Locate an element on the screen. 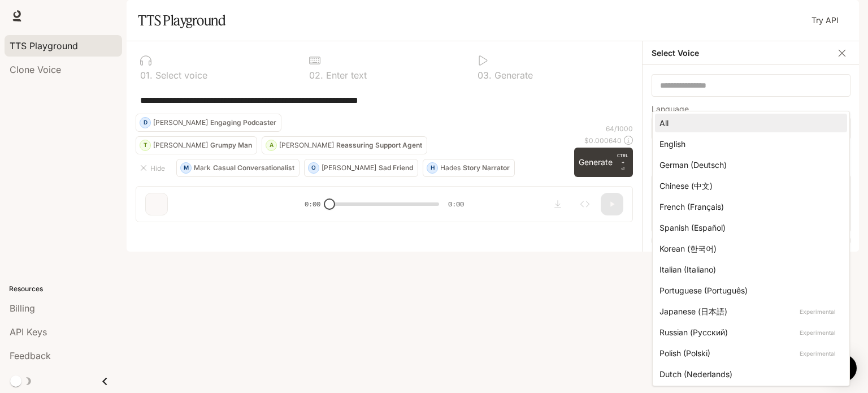 This screenshot has height=393, width=868. div: Korean (한국어) is located at coordinates (749, 248).